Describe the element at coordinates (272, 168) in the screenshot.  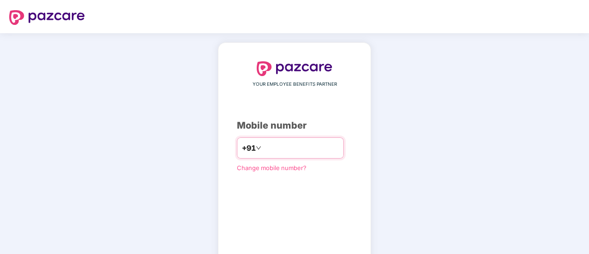
I see `span: Change mobile number?` at that location.